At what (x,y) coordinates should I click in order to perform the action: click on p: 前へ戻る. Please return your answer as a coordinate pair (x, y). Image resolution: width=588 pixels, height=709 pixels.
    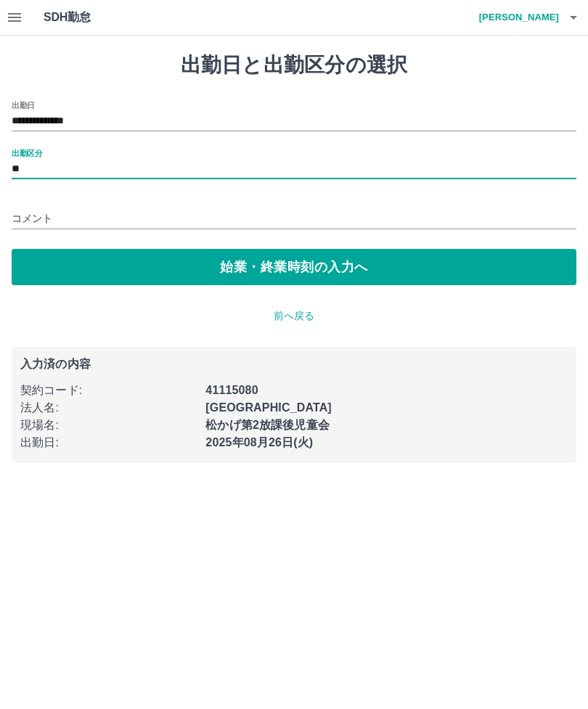
    Looking at the image, I should click on (294, 316).